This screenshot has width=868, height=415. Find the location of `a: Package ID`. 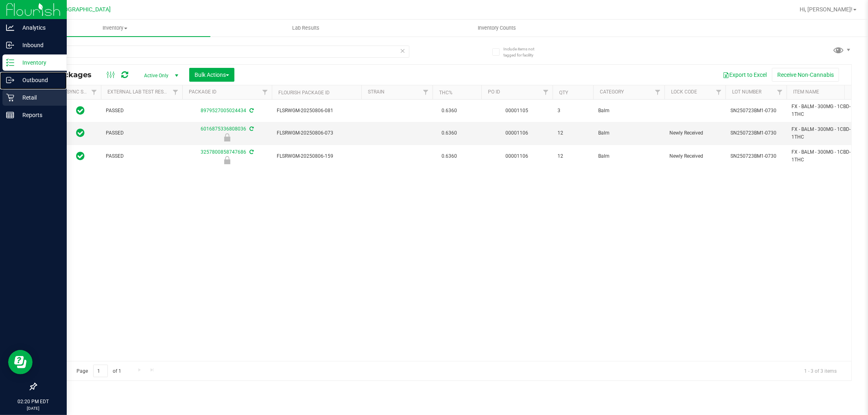

a: Package ID is located at coordinates (203, 92).